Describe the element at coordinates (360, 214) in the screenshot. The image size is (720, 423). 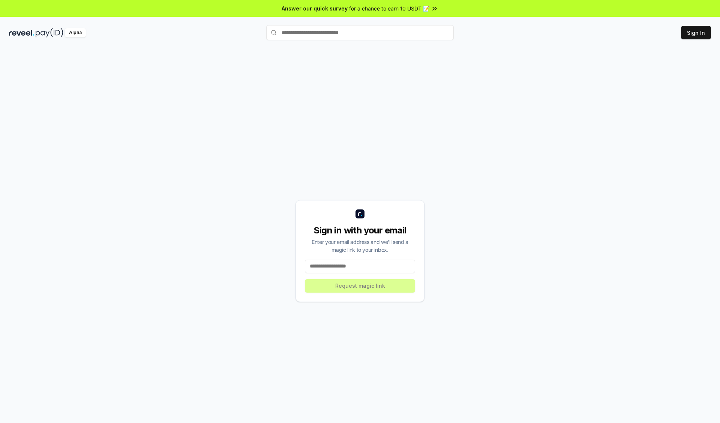
I see `img: logo_small` at that location.